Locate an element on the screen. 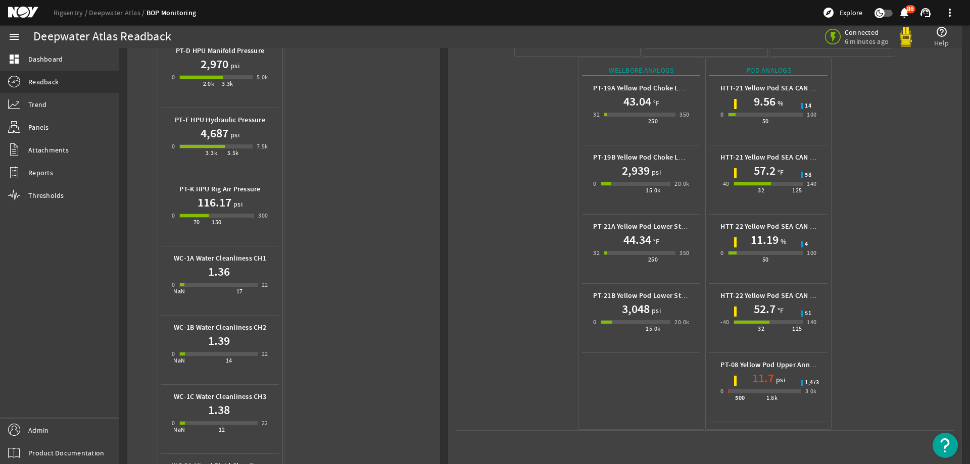 Image resolution: width=970 pixels, height=464 pixels. mat-icon: explore is located at coordinates (829, 13).